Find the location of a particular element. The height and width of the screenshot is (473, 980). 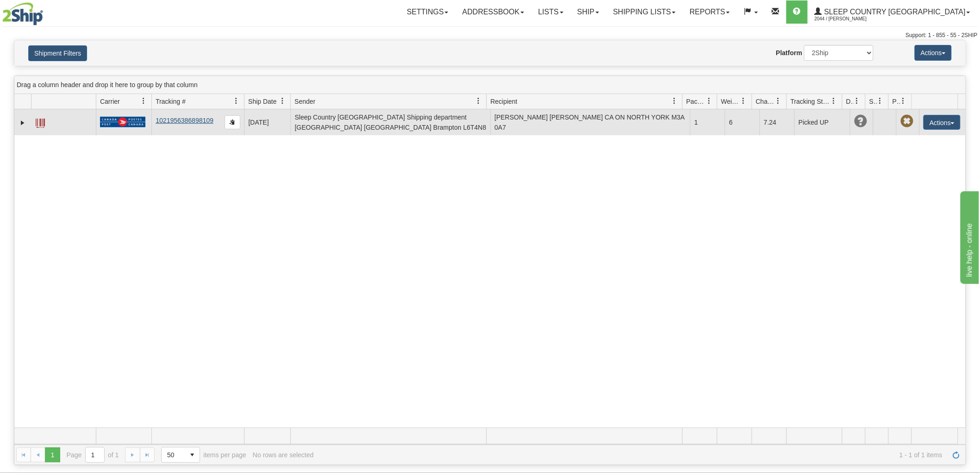

span: Packages is located at coordinates (697, 102).